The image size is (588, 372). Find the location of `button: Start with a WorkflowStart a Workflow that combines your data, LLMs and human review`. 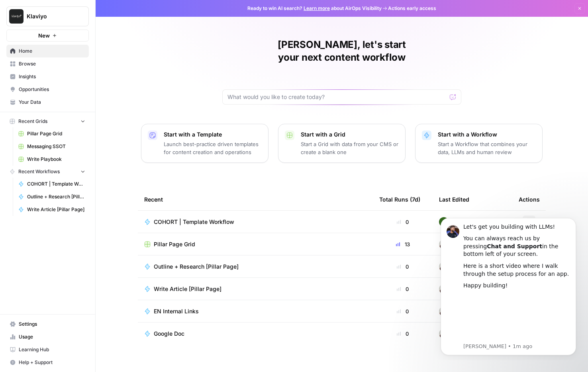

button: Start with a WorkflowStart a Workflow that combines your data, LLMs and human review is located at coordinates (479, 144).